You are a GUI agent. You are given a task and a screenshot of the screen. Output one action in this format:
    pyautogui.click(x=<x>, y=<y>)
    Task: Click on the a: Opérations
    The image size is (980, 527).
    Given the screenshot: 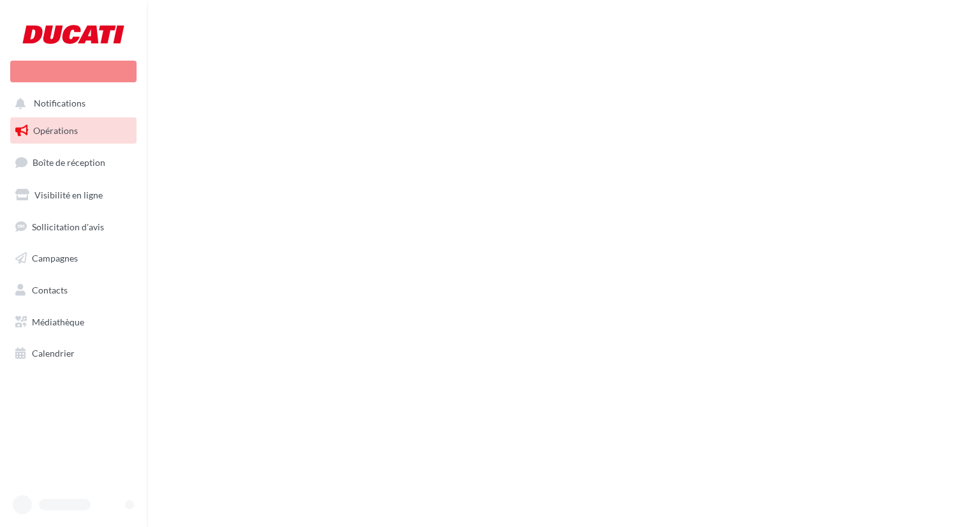 What is the action you would take?
    pyautogui.click(x=73, y=131)
    